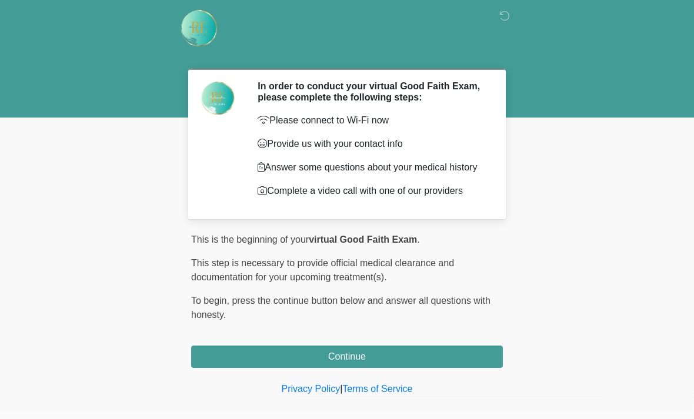  Describe the element at coordinates (340, 308) in the screenshot. I see `span: press the continue button below and answer all questions with honesty.` at that location.